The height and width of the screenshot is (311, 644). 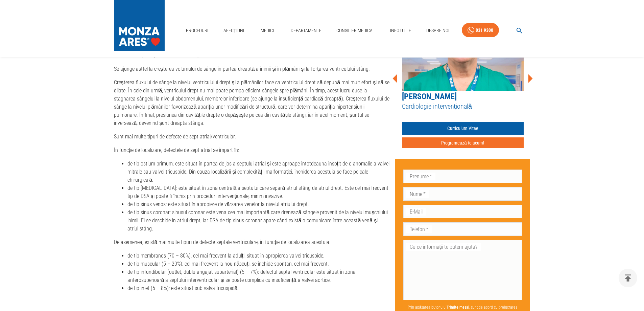 I want to click on li: de tip inlet (5 – 8%): este situat sub valva tricuspidă., so click(x=258, y=288).